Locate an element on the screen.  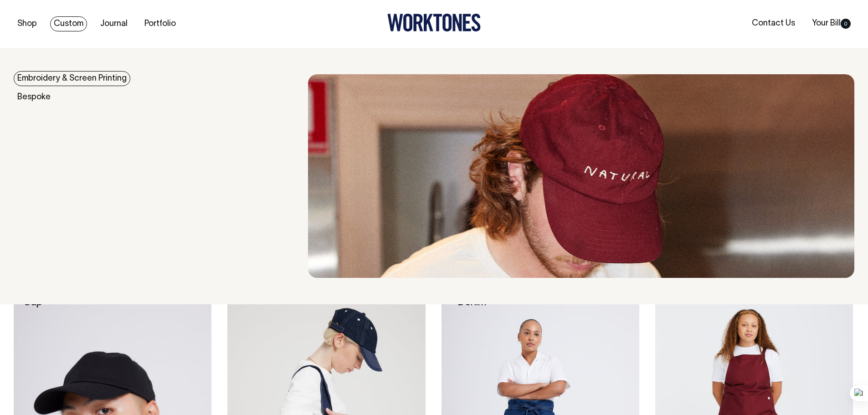
span: 0 is located at coordinates (846, 24).